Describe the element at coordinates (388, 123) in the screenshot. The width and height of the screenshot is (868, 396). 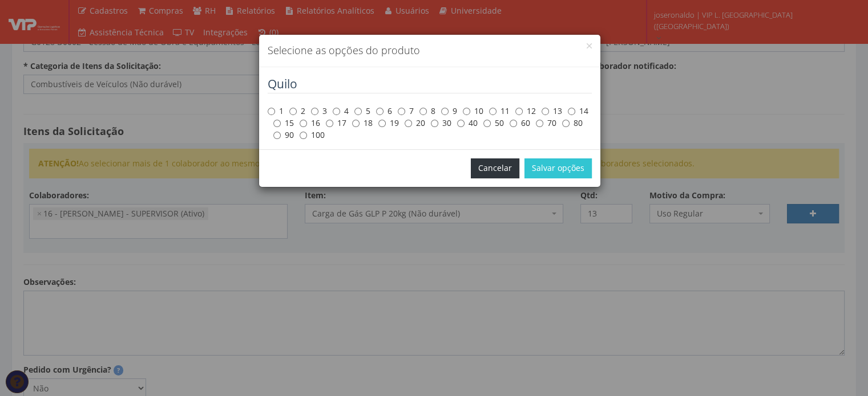
I see `label: 19` at that location.